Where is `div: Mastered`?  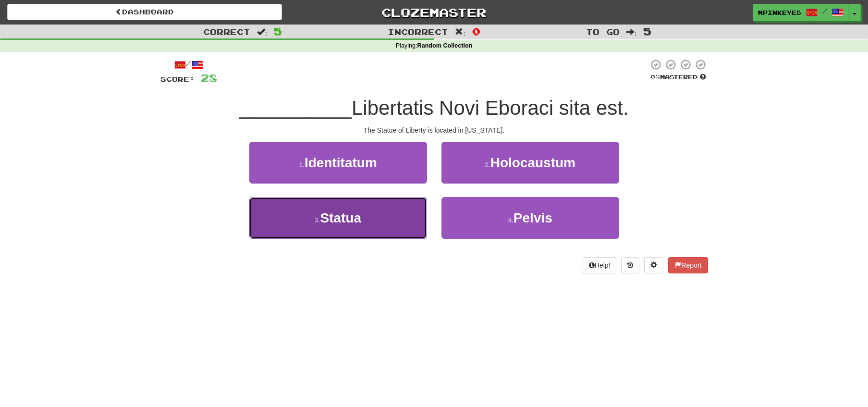
div: Mastered is located at coordinates (678, 77).